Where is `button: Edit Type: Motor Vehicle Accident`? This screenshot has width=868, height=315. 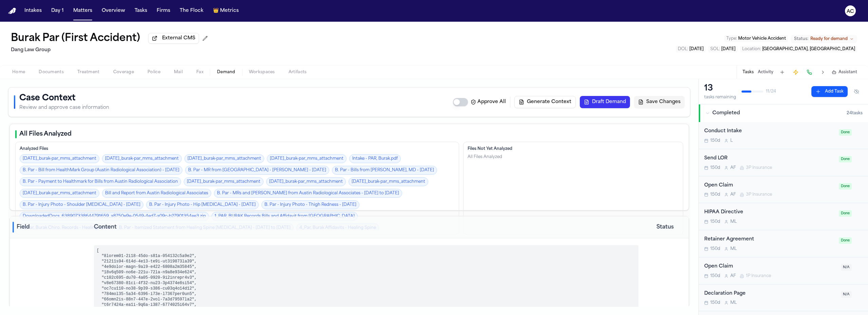
button: Edit Type: Motor Vehicle Accident is located at coordinates (756, 38).